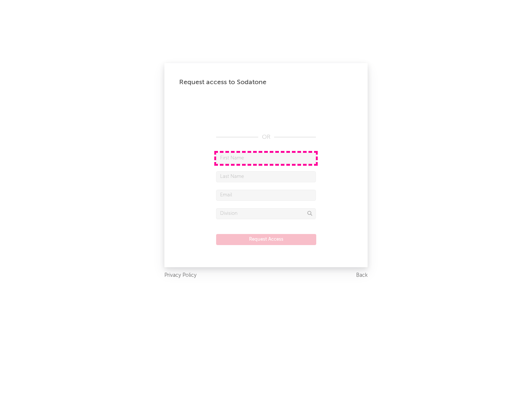 Image resolution: width=532 pixels, height=406 pixels. I want to click on input: Email, so click(266, 195).